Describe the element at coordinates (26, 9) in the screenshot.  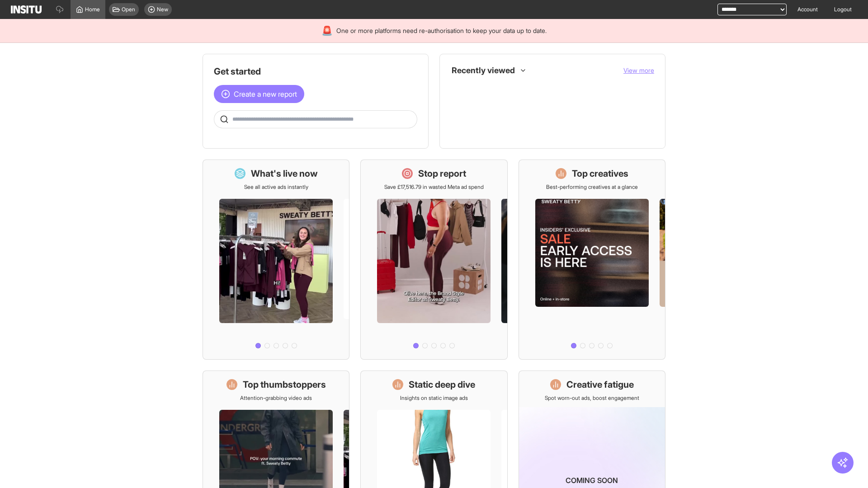
I see `img: Logo` at that location.